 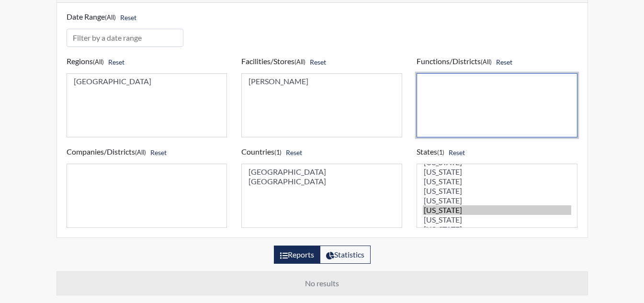 I want to click on label: View statistics about completed interviews, so click(x=345, y=255).